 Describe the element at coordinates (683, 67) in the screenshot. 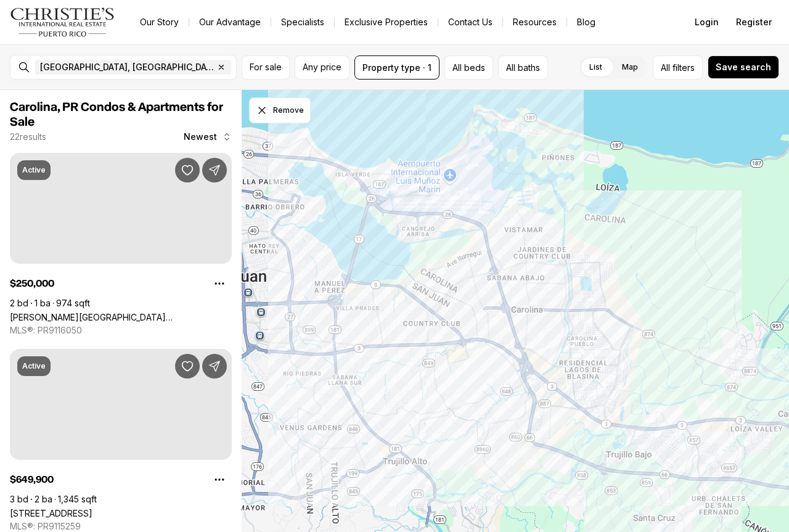

I see `span: filters` at that location.